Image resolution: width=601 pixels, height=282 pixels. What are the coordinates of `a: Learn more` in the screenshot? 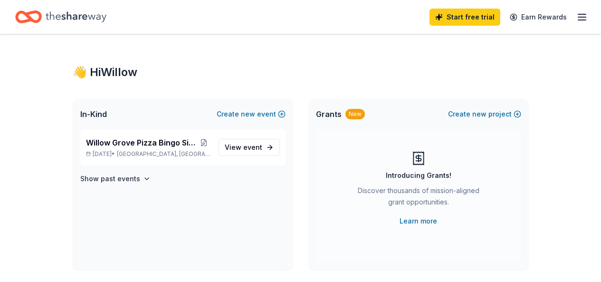 It's located at (418, 221).